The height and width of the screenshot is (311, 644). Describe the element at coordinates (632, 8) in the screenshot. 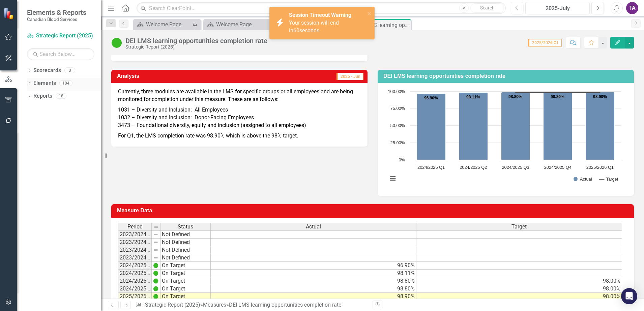

I see `button: TA` at that location.